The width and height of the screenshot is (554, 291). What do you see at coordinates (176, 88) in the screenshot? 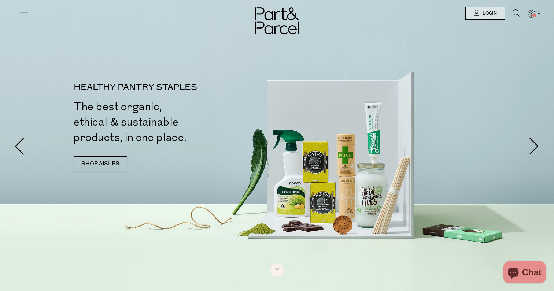
I see `p: HEALTHY PANTRY STAPLES` at bounding box center [176, 88].